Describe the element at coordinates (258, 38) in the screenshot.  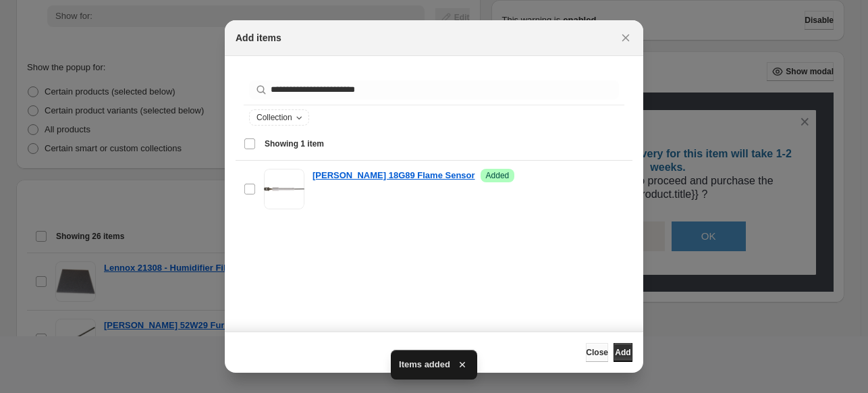
I see `h2: Add items` at that location.